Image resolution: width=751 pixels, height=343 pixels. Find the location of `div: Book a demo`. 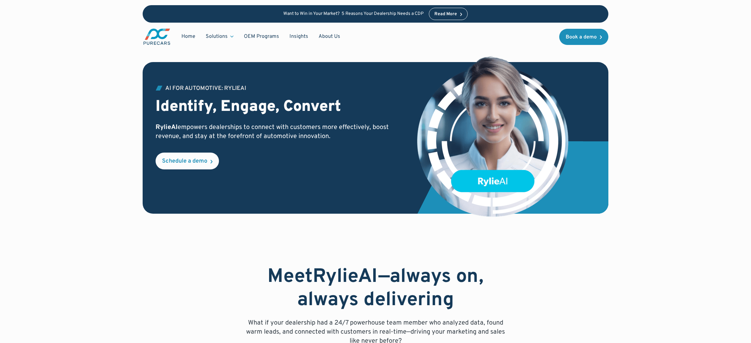

div: Book a demo is located at coordinates (581, 37).